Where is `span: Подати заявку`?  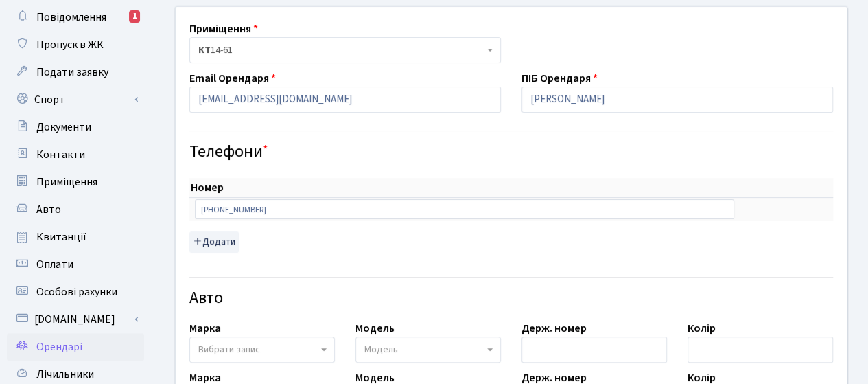
span: Подати заявку is located at coordinates (72, 72).